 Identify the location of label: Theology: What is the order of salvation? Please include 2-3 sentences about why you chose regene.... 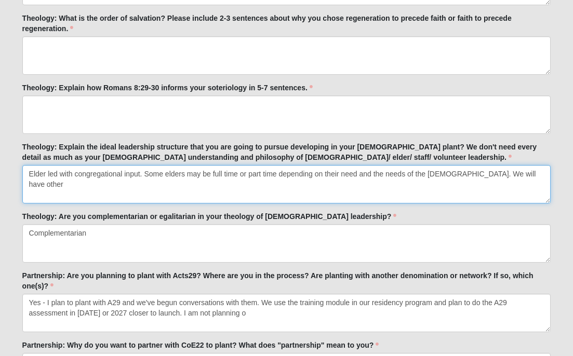
(287, 23).